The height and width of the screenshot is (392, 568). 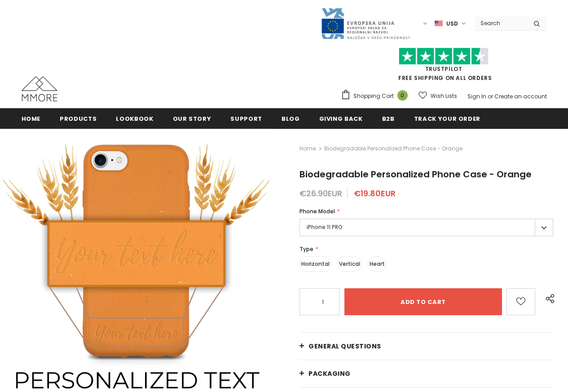 What do you see at coordinates (341, 118) in the screenshot?
I see `a: Giving back` at bounding box center [341, 118].